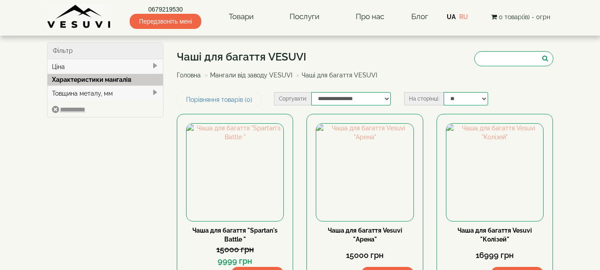  What do you see at coordinates (335, 75) in the screenshot?
I see `li: Чаші для багаття VESUVI` at bounding box center [335, 75].